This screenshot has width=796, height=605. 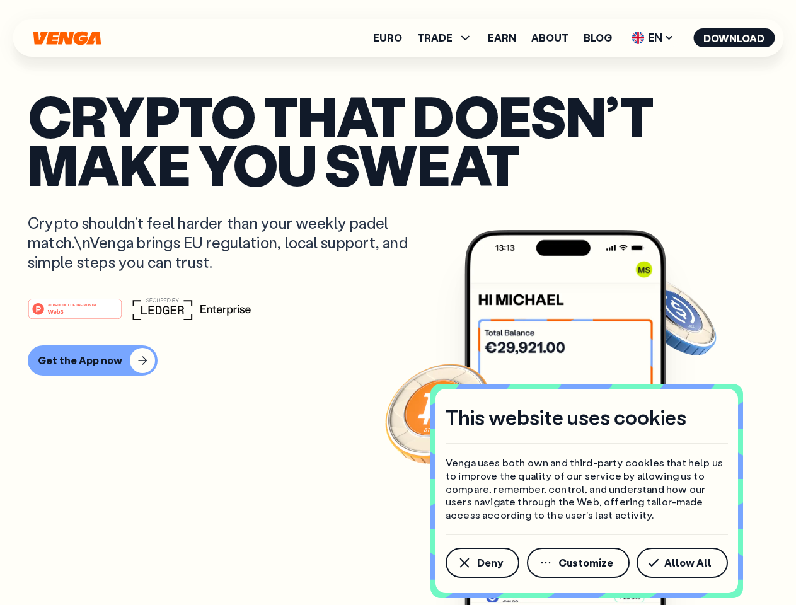 What do you see at coordinates (93, 360) in the screenshot?
I see `button: Get the App now` at bounding box center [93, 360].